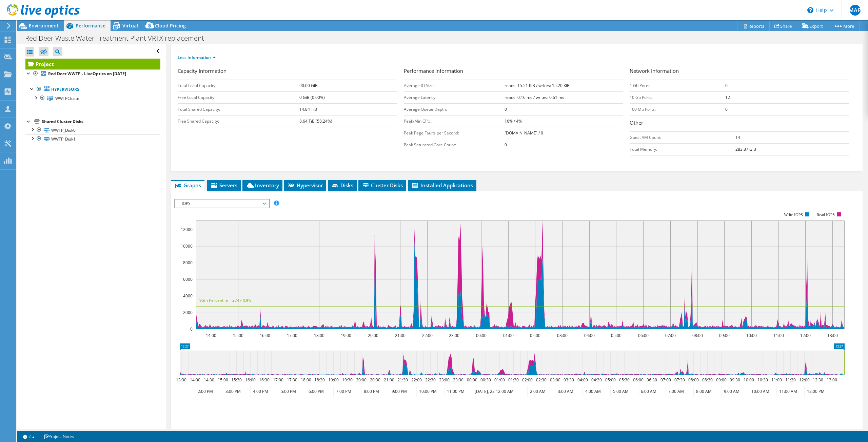 Image resolution: width=868 pixels, height=442 pixels. I want to click on span: IOPS, so click(222, 203).